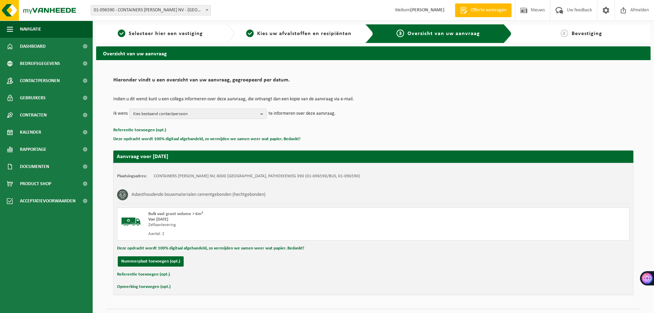  Describe the element at coordinates (565, 33) in the screenshot. I see `span: 4` at that location.